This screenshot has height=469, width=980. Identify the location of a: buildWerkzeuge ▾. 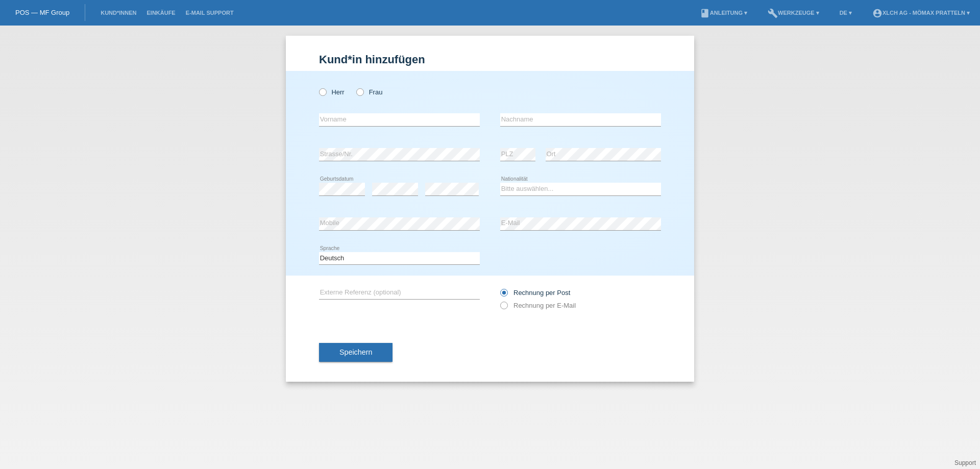
(793, 13).